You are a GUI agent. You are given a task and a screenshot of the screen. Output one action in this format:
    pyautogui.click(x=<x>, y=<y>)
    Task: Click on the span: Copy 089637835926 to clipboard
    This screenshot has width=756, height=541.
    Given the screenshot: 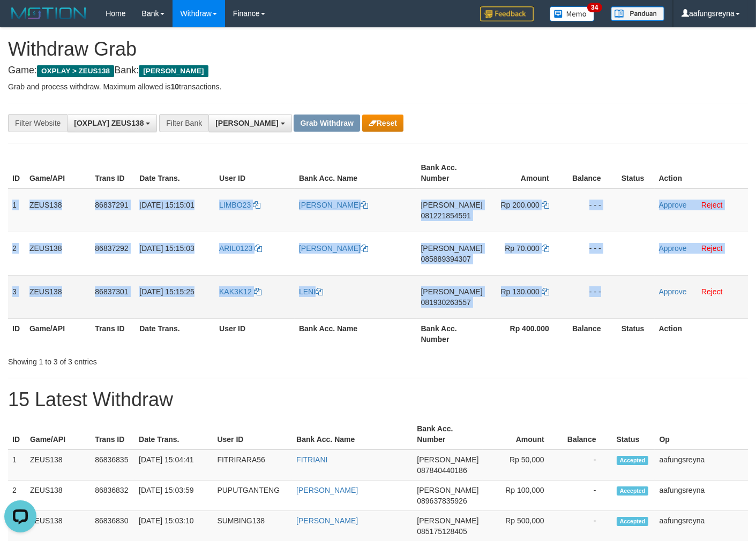 What is the action you would take?
    pyautogui.click(x=442, y=501)
    